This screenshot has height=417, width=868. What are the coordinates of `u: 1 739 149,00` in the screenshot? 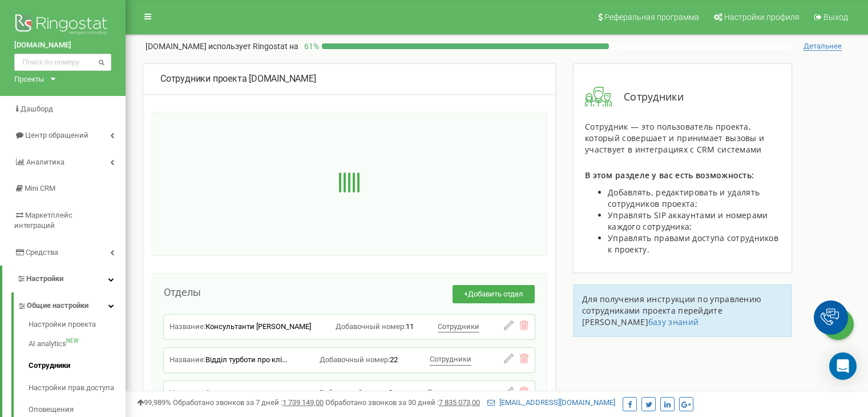 It's located at (303, 402).